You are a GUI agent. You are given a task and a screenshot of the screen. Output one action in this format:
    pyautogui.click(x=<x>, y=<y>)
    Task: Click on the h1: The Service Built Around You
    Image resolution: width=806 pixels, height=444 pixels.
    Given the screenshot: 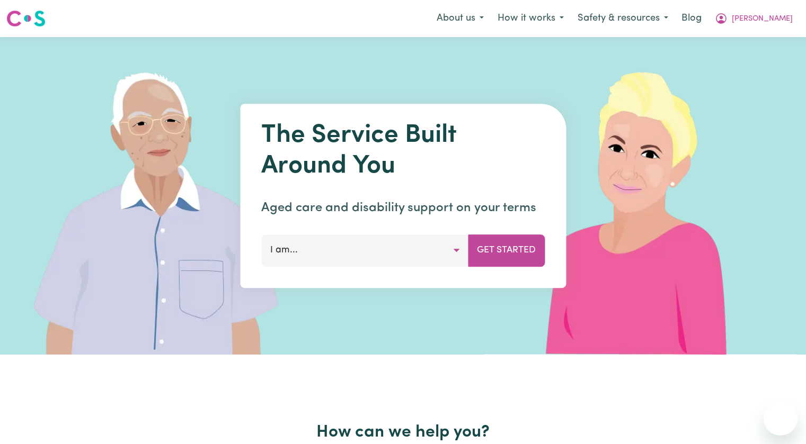 What is the action you would take?
    pyautogui.click(x=402, y=151)
    